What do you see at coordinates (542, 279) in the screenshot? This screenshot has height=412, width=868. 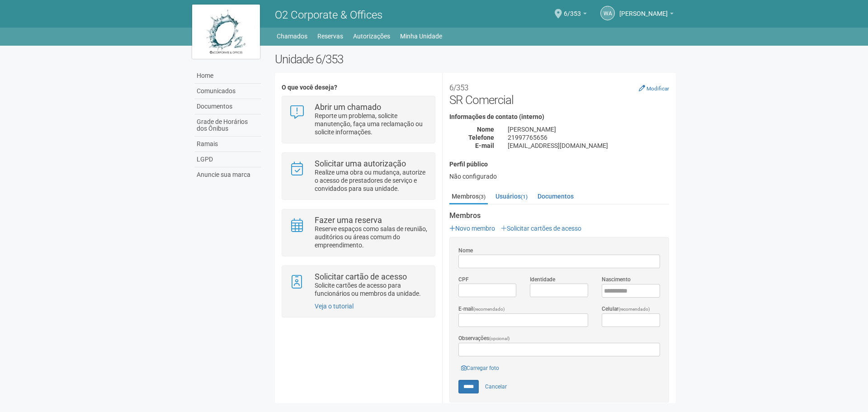 I see `label: Identidade` at bounding box center [542, 279].